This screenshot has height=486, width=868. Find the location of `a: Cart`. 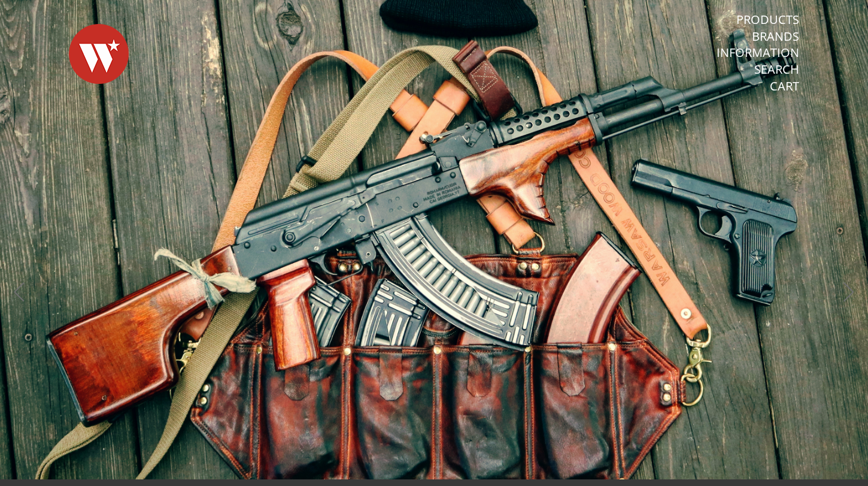

a: Cart is located at coordinates (784, 86).